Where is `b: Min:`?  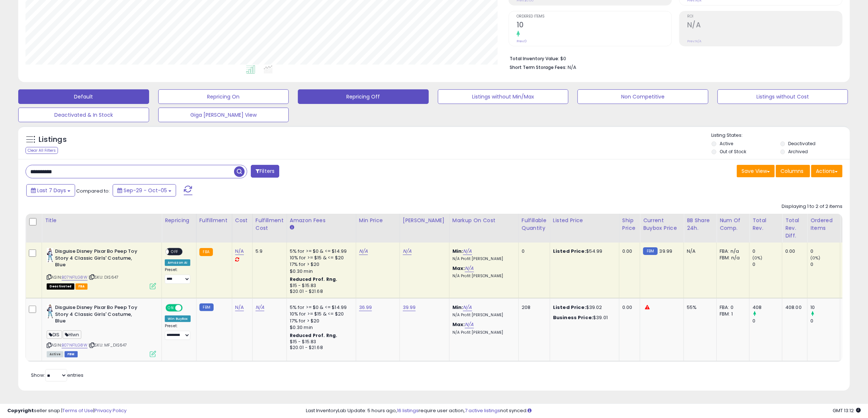 b: Min: is located at coordinates (458, 251).